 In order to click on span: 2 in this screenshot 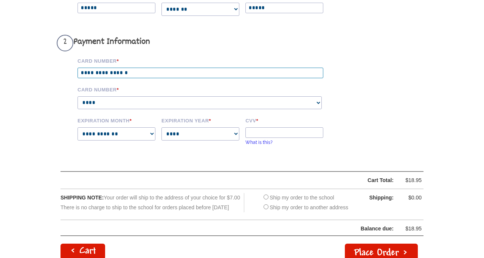, I will do `click(65, 43)`.